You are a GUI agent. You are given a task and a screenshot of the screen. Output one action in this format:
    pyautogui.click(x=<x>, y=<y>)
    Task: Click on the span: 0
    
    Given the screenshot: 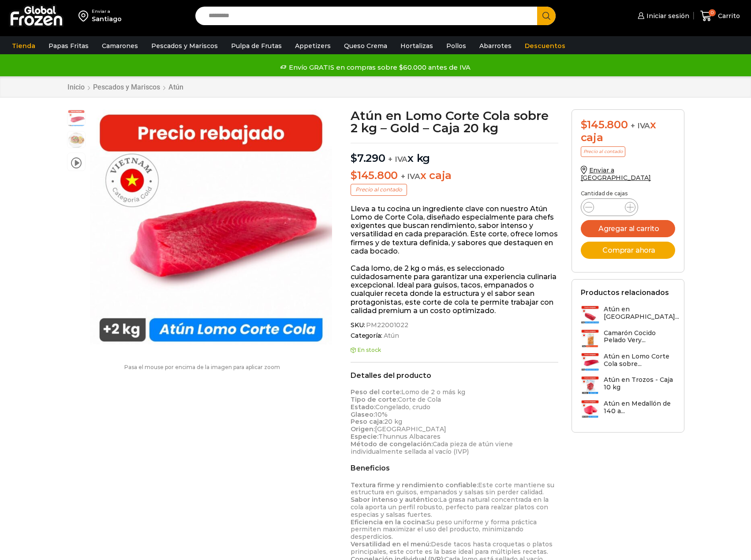 What is the action you would take?
    pyautogui.click(x=712, y=13)
    